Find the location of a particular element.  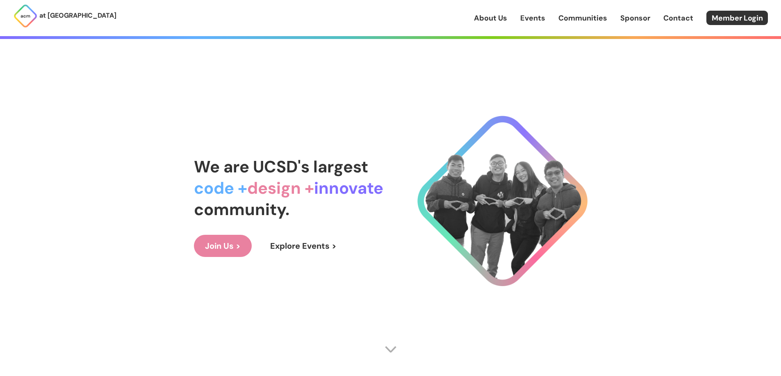

img: Scroll Arrow is located at coordinates (391, 349).